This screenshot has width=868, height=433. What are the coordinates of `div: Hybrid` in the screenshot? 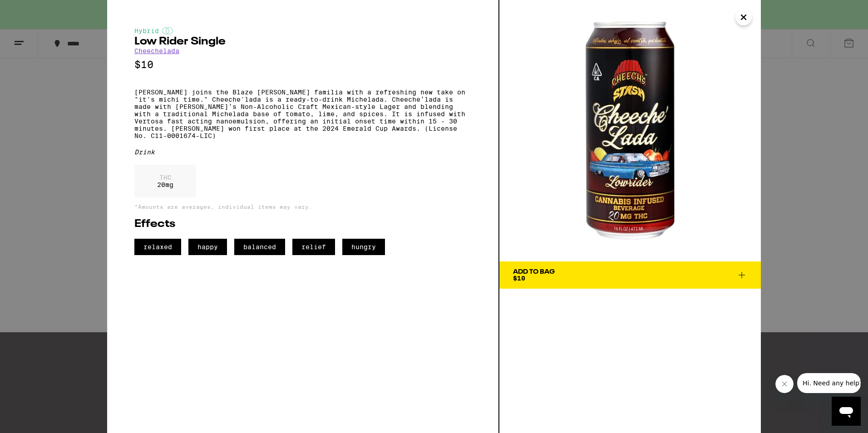 It's located at (303, 31).